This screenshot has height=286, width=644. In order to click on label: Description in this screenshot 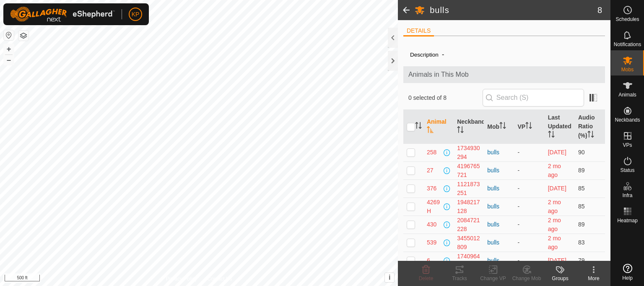, I will do `click(424, 54)`.